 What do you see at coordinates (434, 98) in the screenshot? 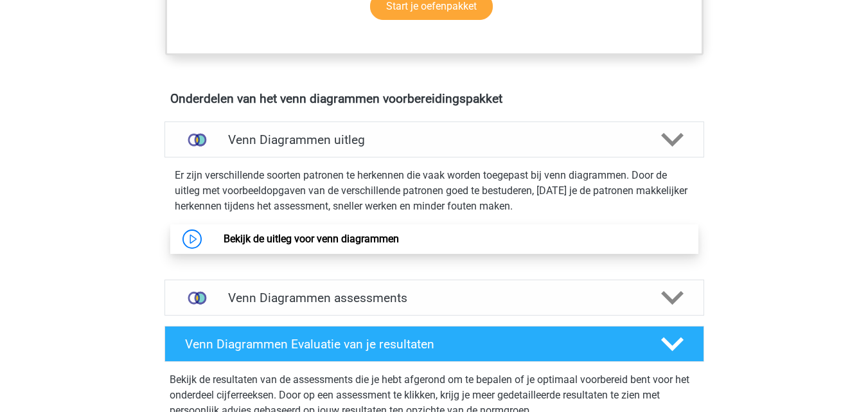
I see `h4: Onderdelen van het venn diagrammen voorbereidingspakket` at bounding box center [434, 98].